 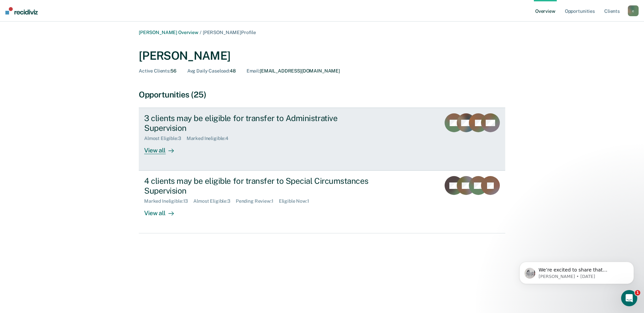 I want to click on a: 4 clients may be eligible for transfer to Special Circumstances SupervisionMarked Ineligible:13Al..., so click(x=322, y=202).